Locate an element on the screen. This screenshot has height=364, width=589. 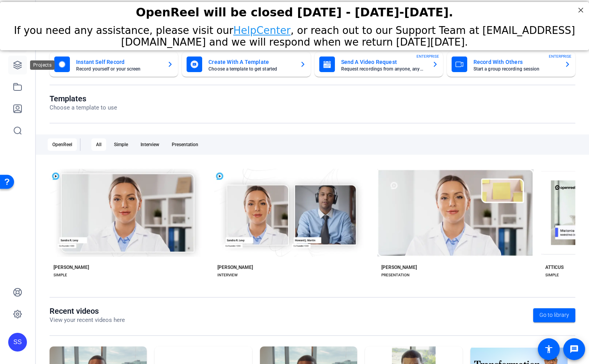
div: PRESENTATION is located at coordinates (395, 275).